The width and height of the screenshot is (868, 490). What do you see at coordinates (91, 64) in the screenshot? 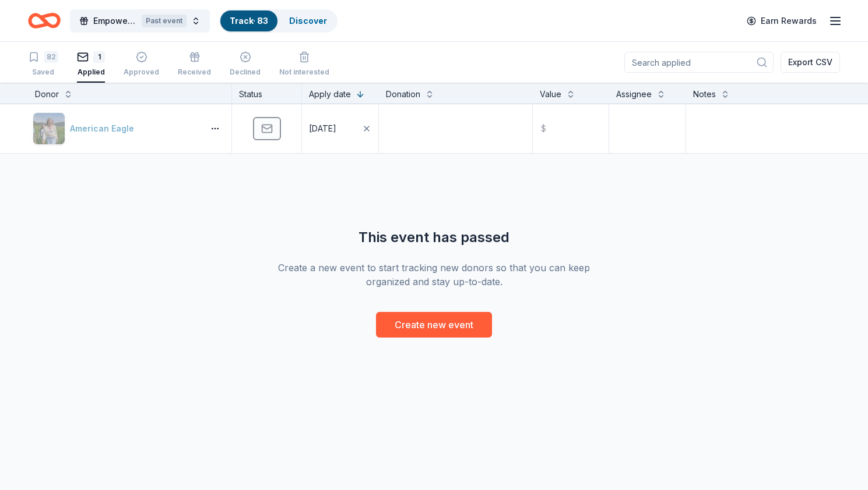
I see `button: 1Applied` at bounding box center [91, 64].